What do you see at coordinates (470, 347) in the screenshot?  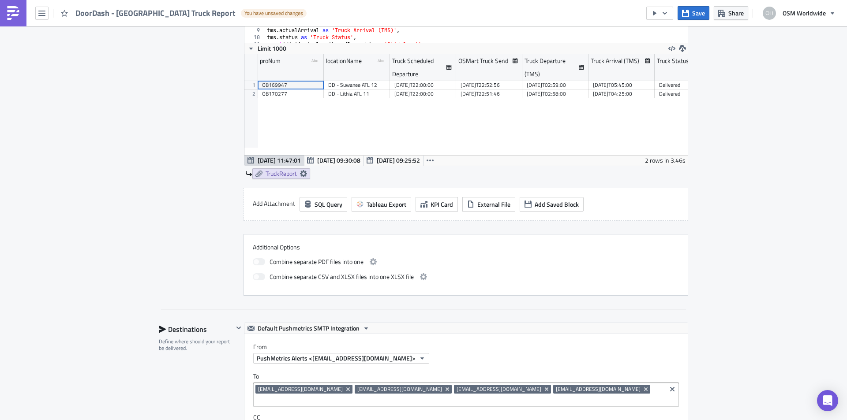 I see `label: From` at bounding box center [470, 347].